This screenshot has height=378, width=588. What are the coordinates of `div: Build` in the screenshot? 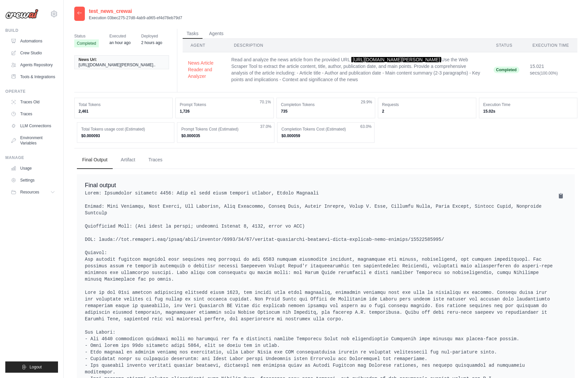 It's located at (31, 31).